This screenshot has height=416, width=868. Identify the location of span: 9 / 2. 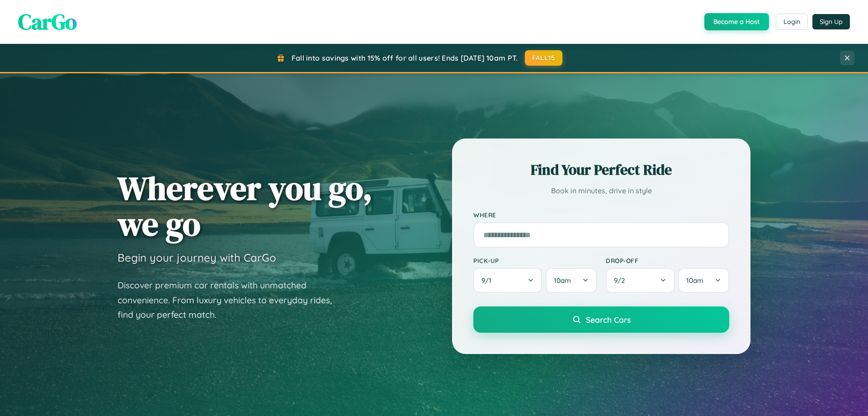
(622, 280).